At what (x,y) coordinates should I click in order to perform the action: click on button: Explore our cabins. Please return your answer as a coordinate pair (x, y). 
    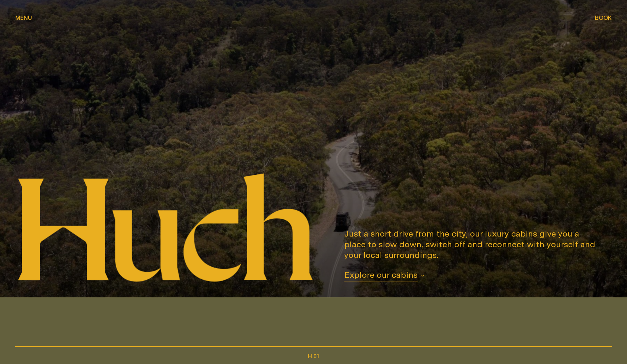
    Looking at the image, I should click on (384, 276).